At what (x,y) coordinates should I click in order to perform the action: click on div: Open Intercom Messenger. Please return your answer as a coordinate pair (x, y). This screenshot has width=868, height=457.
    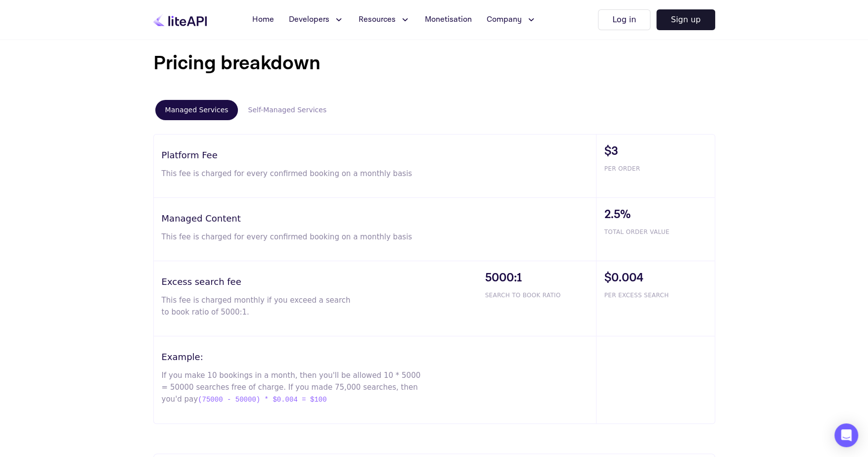
    Looking at the image, I should click on (846, 436).